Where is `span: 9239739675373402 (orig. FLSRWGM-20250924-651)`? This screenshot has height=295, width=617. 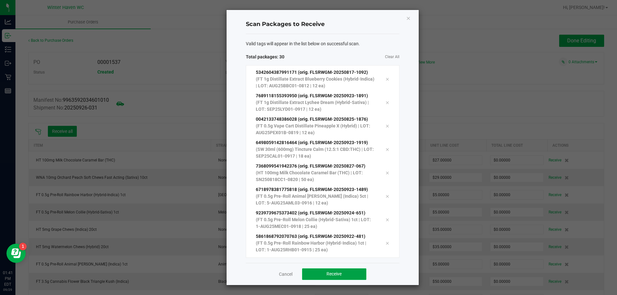
span: 9239739675373402 (orig. FLSRWGM-20250924-651) is located at coordinates (310, 213).